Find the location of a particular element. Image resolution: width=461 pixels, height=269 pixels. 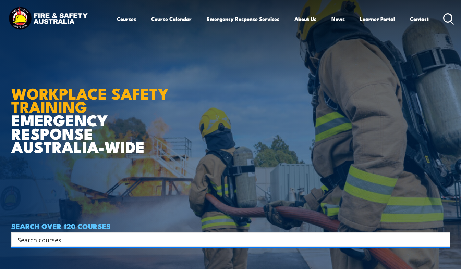

a: About Us is located at coordinates (305, 19).